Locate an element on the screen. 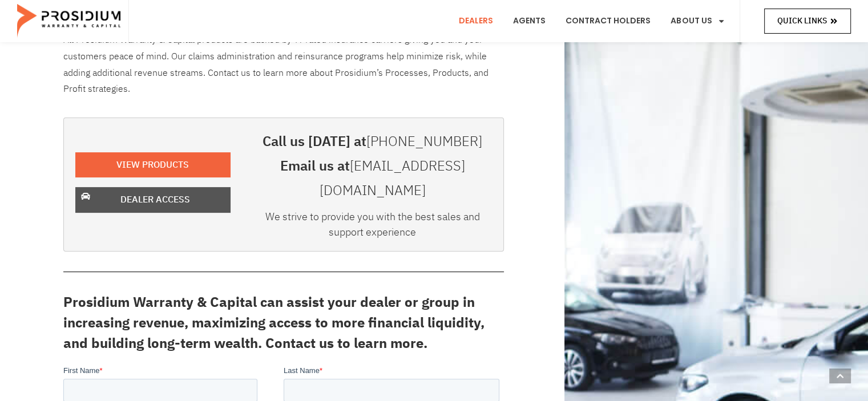 The height and width of the screenshot is (401, 868). h3: Prosidium Warranty & Capital can assist your dealer or group in increasing revenue, maximizing ac... is located at coordinates (284, 323).